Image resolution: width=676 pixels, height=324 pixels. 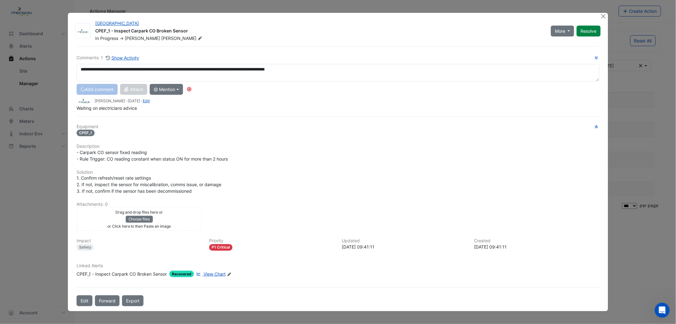 What do you see at coordinates (122, 58) in the screenshot?
I see `button: Show Activity` at bounding box center [122, 58].